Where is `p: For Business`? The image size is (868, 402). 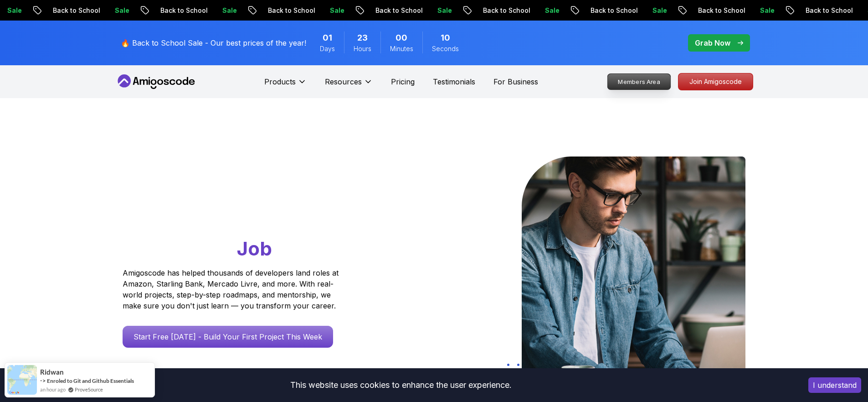 p: For Business is located at coordinates (516, 81).